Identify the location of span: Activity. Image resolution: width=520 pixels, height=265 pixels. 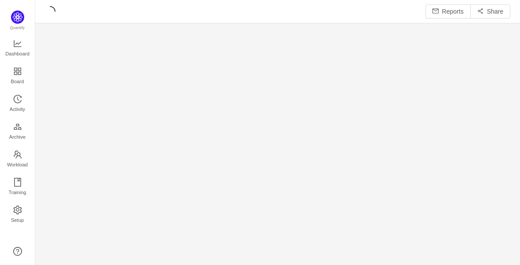
(17, 109).